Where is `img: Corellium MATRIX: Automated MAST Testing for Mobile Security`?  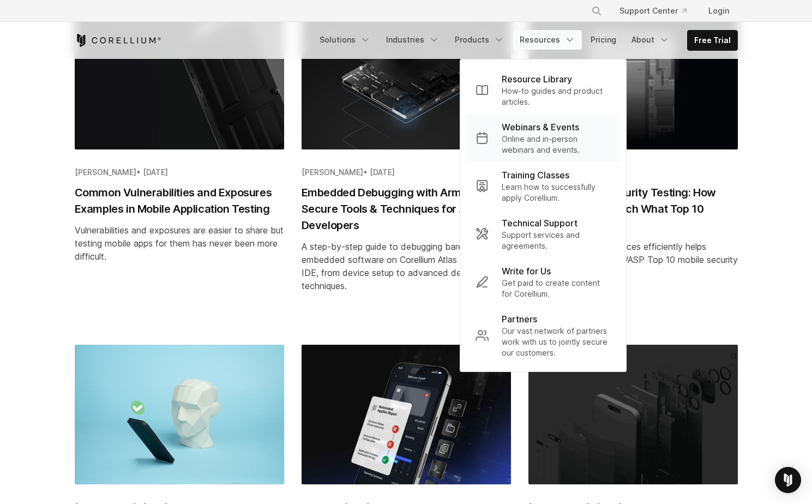
img: Corellium MATRIX: Automated MAST Testing for Mobile Security is located at coordinates (406, 414).